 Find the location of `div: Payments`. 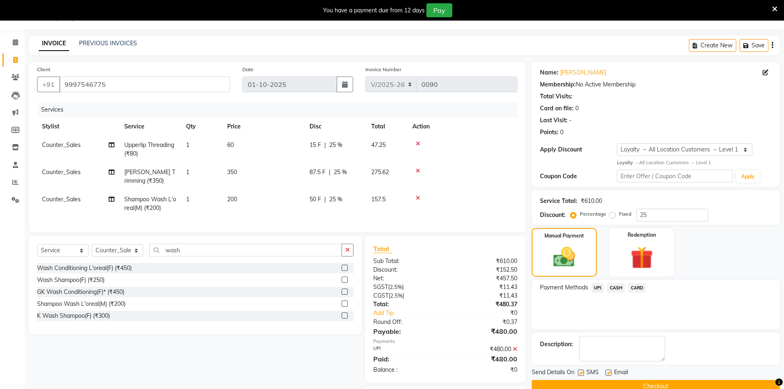

div: Payments is located at coordinates (445, 341).